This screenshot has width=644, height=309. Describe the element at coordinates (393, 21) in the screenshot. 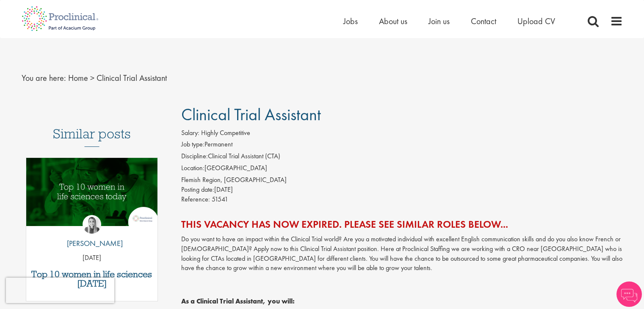

I see `span: About us` at that location.